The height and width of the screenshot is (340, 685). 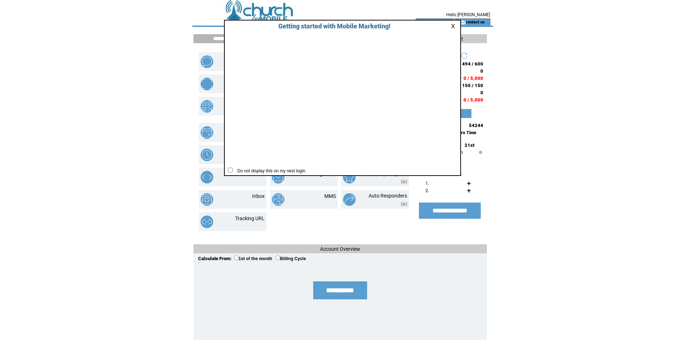 What do you see at coordinates (427, 183) in the screenshot?
I see `span: 1.` at bounding box center [427, 183].